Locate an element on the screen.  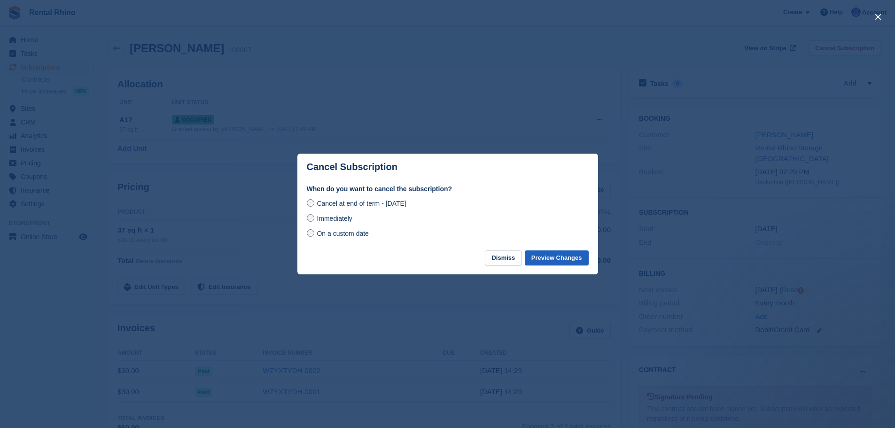
p: Cancel Subscription is located at coordinates (352, 167).